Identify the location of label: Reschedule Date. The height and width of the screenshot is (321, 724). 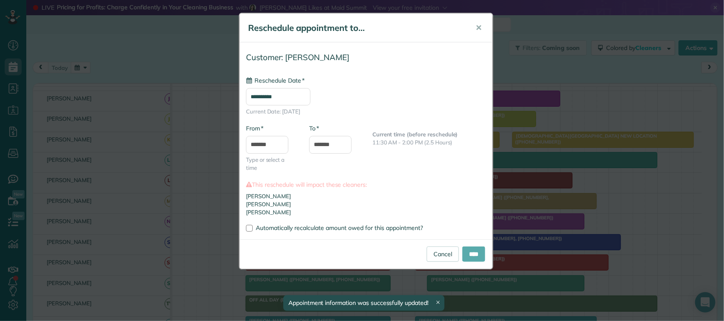
(275, 81).